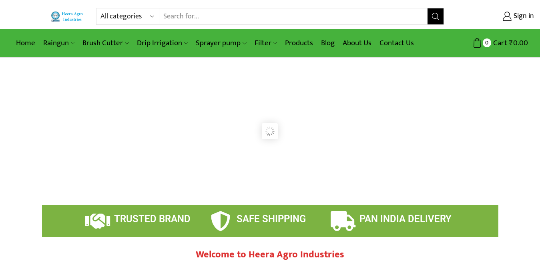 Image resolution: width=540 pixels, height=263 pixels. I want to click on a: Filter, so click(266, 43).